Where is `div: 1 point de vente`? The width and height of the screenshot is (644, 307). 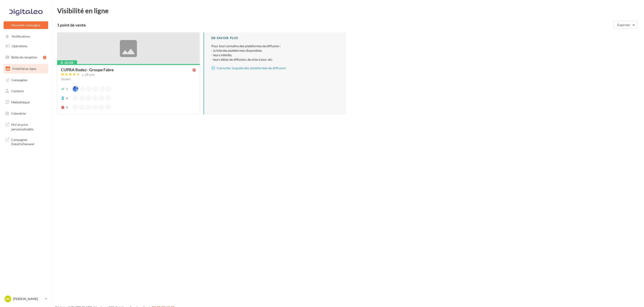 div: 1 point de vente is located at coordinates (334, 25).